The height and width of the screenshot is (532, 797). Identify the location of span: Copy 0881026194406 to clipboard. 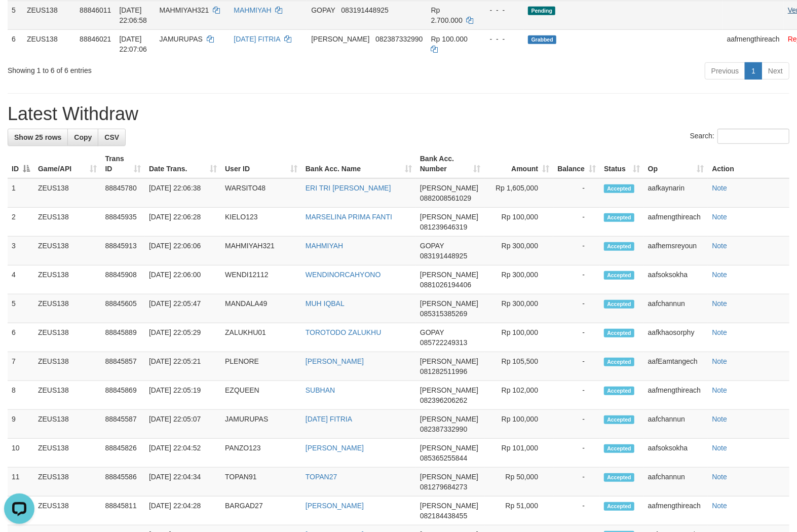
(445, 284).